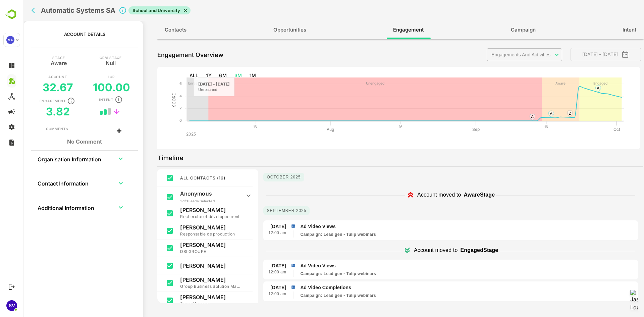 This screenshot has height=317, width=644. I want to click on p: Intent, so click(83, 100).